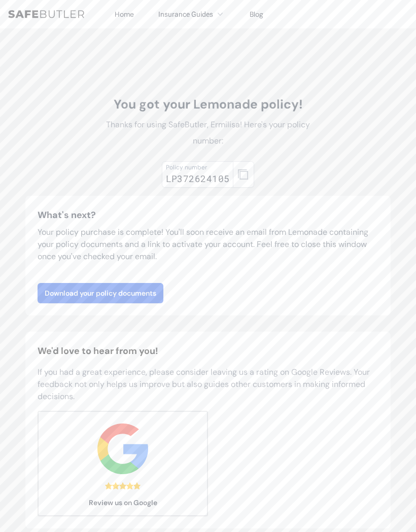 The height and width of the screenshot is (532, 416). What do you see at coordinates (192, 14) in the screenshot?
I see `button: Insurance Guides` at bounding box center [192, 14].